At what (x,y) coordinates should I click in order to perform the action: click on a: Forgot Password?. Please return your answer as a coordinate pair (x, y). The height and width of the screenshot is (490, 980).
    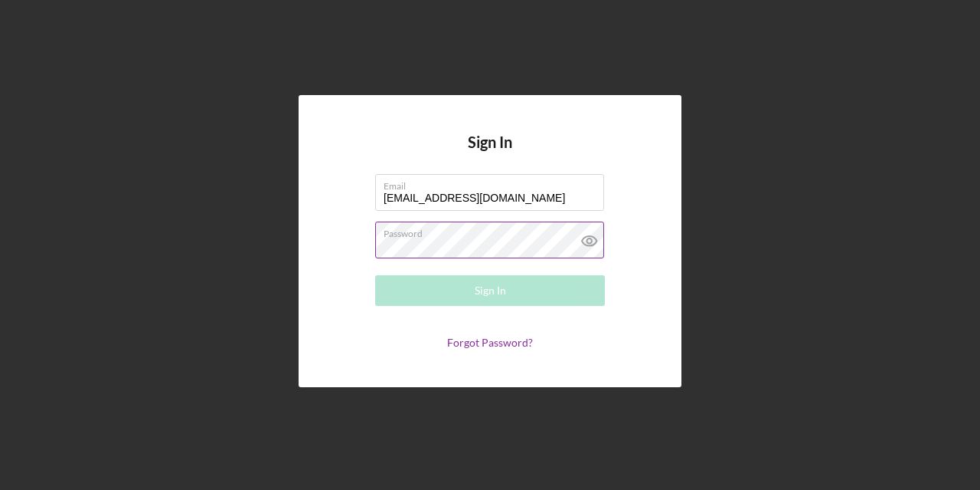
    Looking at the image, I should click on (490, 342).